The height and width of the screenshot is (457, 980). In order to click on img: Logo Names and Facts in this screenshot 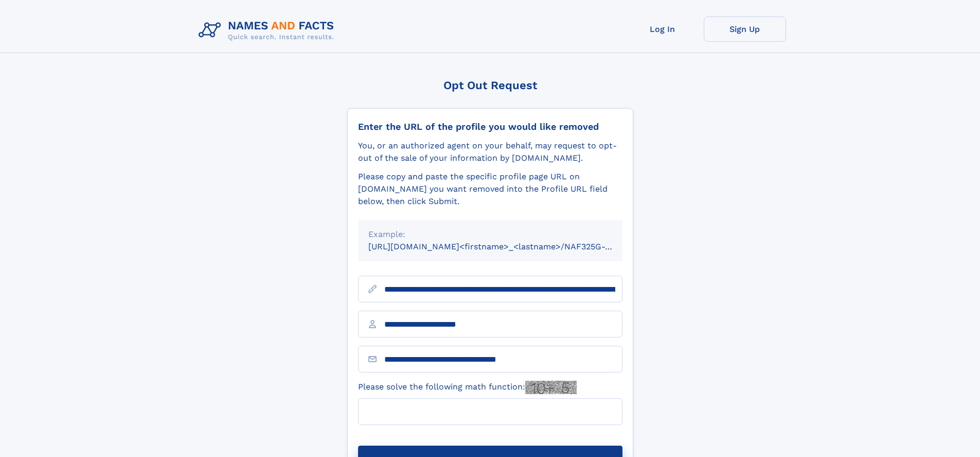, I will do `click(268, 30)`.